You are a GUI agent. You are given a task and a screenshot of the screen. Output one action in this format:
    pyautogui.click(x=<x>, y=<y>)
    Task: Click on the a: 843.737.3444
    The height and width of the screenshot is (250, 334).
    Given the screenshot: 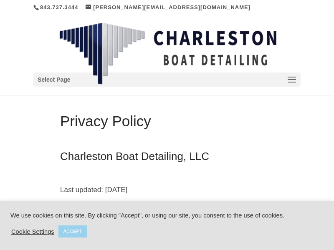 What is the action you would take?
    pyautogui.click(x=59, y=7)
    